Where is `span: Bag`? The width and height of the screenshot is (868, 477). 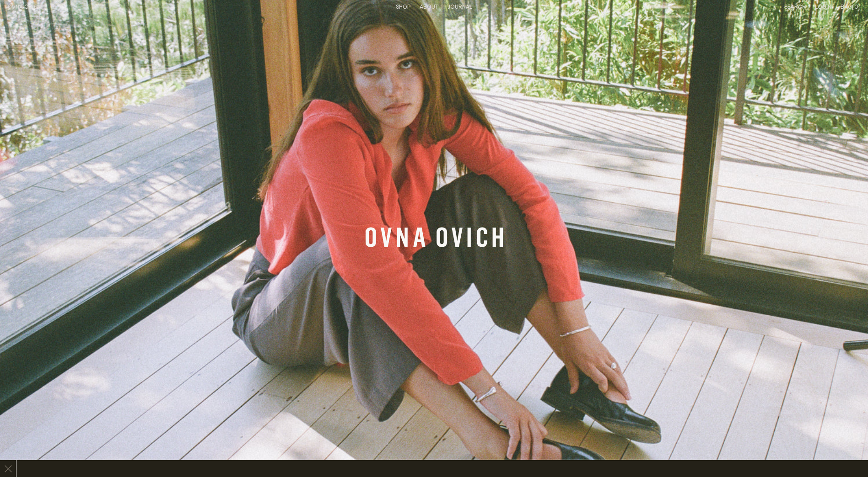 span: Bag is located at coordinates (846, 7).